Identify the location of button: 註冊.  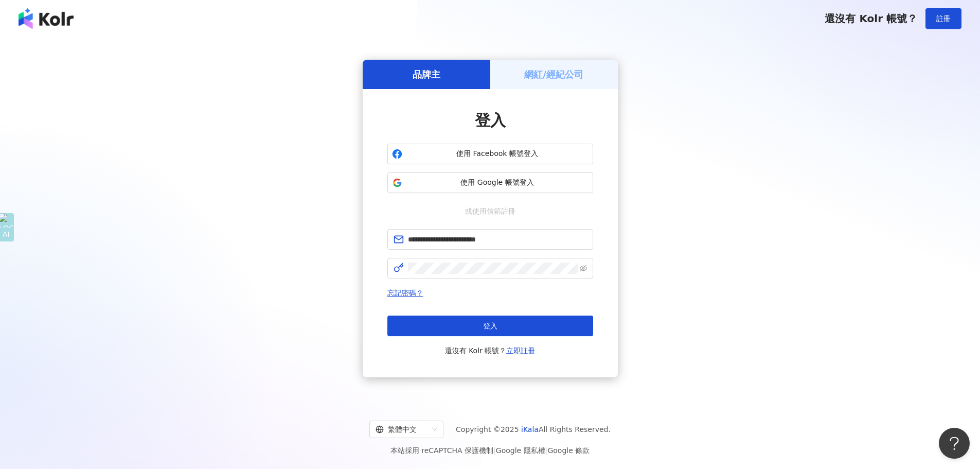
(943, 19).